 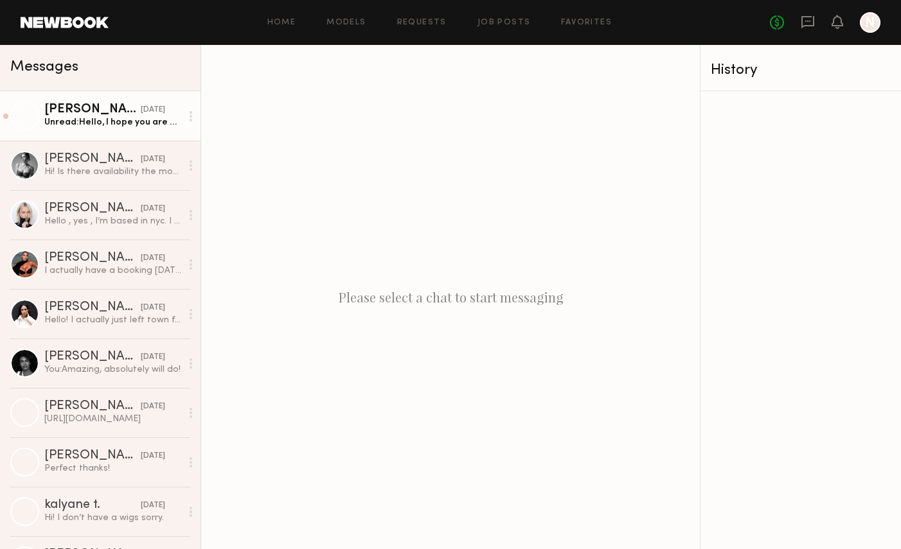 I want to click on div: Hello , yes , I’m based in nyc. I have platinum blonde hair and I have dark brown wig. I’m comfor..., so click(x=112, y=221).